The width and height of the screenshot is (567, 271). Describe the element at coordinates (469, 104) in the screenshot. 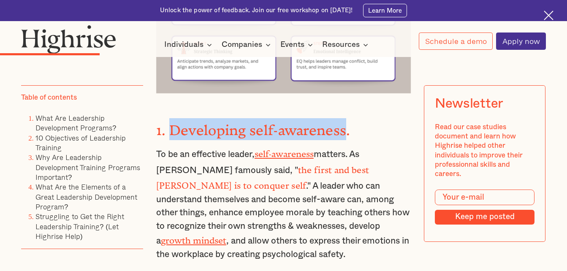

I see `div: Newsletter` at that location.